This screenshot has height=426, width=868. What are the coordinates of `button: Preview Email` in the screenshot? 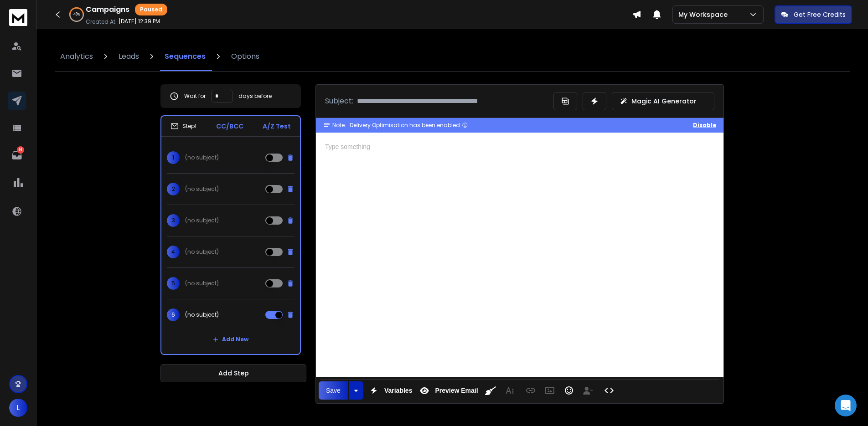 It's located at (448, 391).